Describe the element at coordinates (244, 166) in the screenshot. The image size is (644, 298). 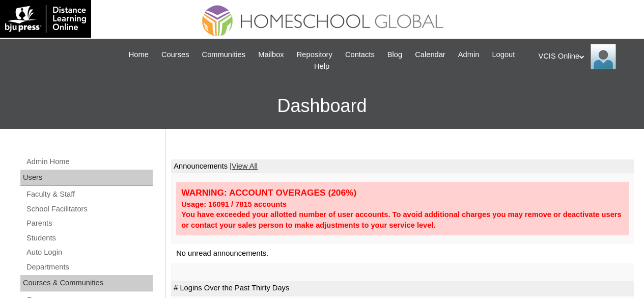
I see `a: View All` at that location.